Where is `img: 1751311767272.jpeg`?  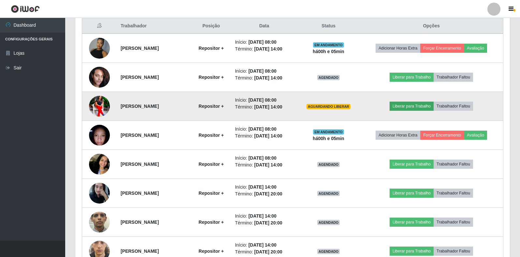
img: 1751311767272.jpeg is located at coordinates (99, 106).